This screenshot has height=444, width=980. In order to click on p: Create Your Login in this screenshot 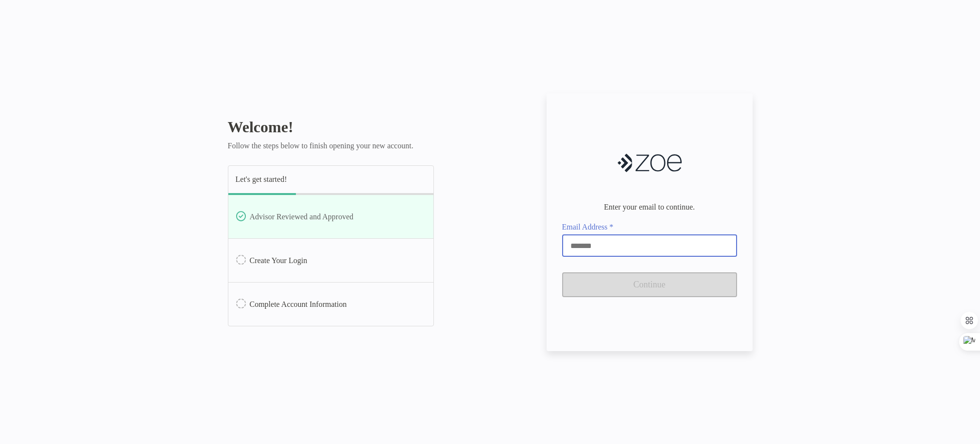, I will do `click(279, 260)`.